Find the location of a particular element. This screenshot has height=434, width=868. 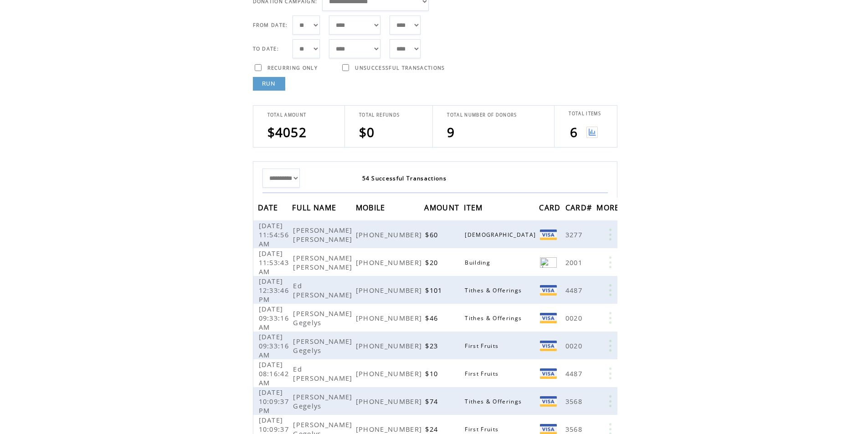

span: ITEM is located at coordinates (474, 209).